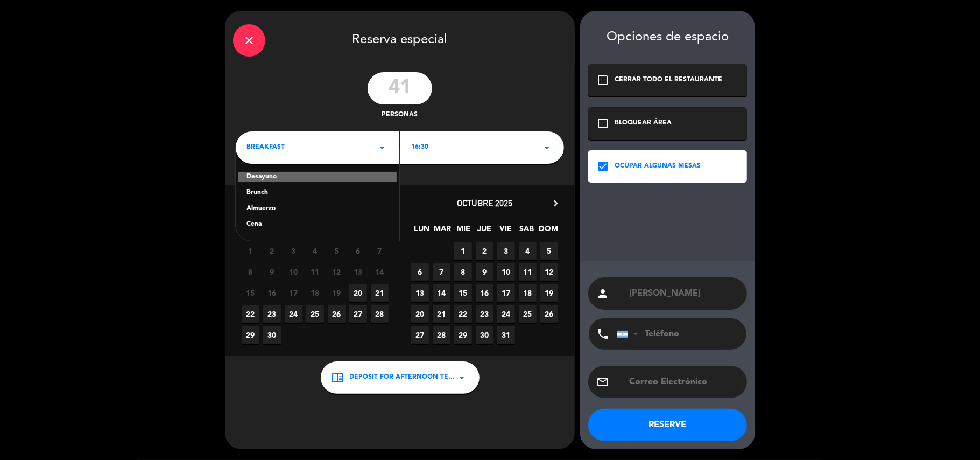  Describe the element at coordinates (400, 115) in the screenshot. I see `span: personas` at that location.